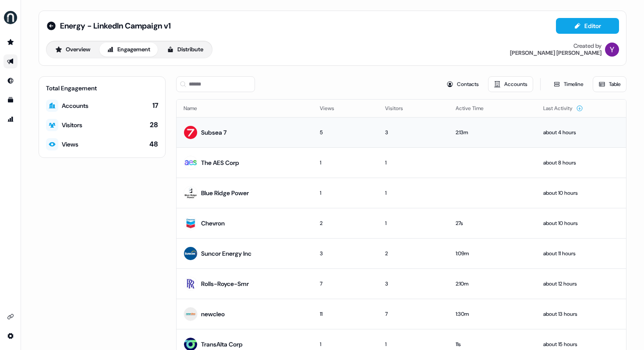  I want to click on div: Visitors, so click(72, 125).